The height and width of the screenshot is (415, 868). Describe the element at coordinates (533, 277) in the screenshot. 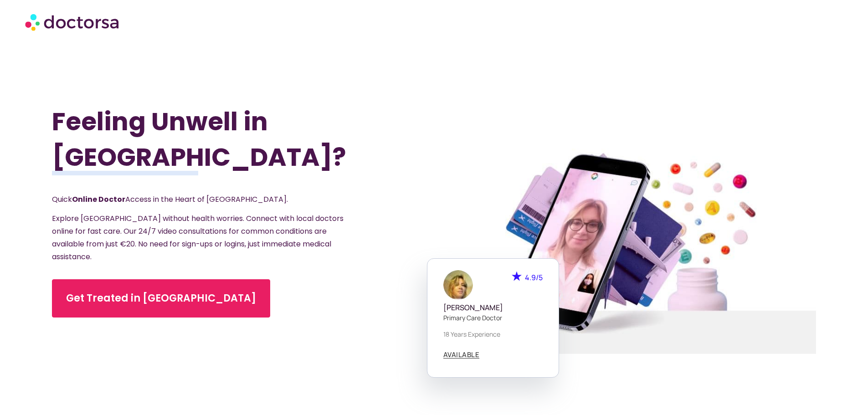

I see `span: 4.9/5` at that location.